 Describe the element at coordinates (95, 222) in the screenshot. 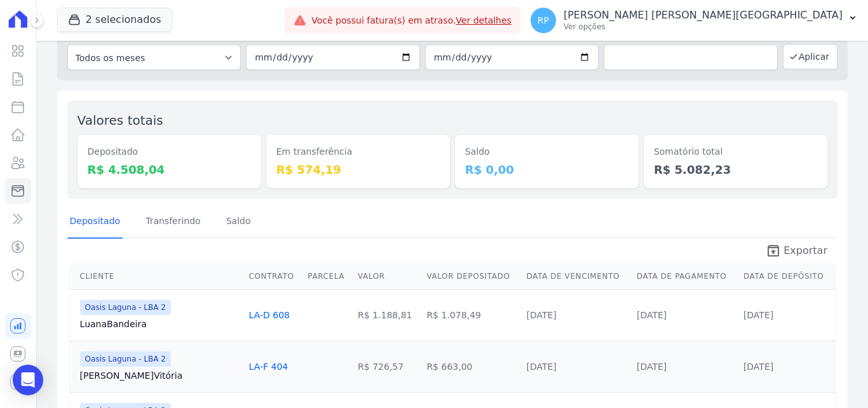

I see `a: Depositado` at that location.